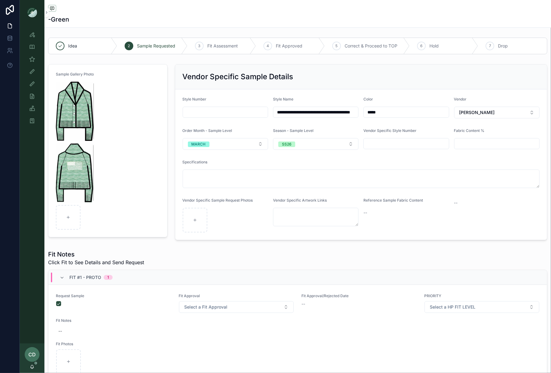  Describe the element at coordinates (434, 46) in the screenshot. I see `span: Hold` at that location.